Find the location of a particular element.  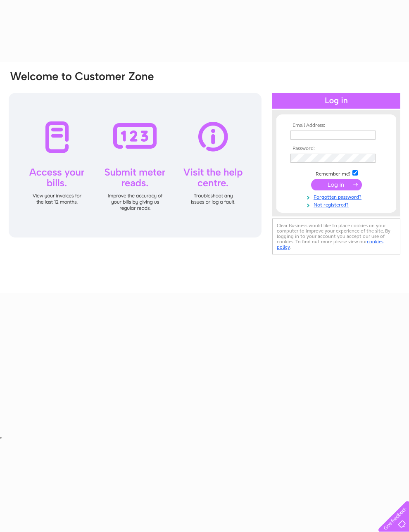

a: Forgotten password? is located at coordinates (337, 196).